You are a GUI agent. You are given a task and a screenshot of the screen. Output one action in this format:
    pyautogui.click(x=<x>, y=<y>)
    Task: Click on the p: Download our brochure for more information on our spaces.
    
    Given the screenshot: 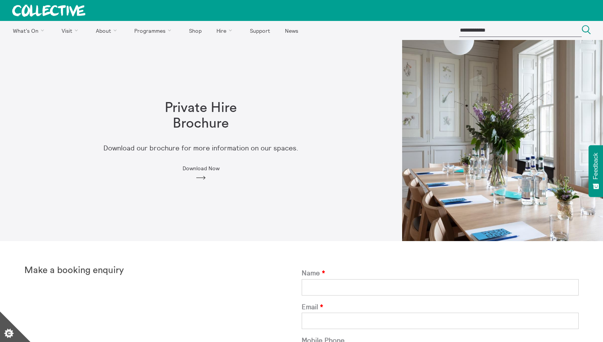 What is the action you would take?
    pyautogui.click(x=201, y=148)
    